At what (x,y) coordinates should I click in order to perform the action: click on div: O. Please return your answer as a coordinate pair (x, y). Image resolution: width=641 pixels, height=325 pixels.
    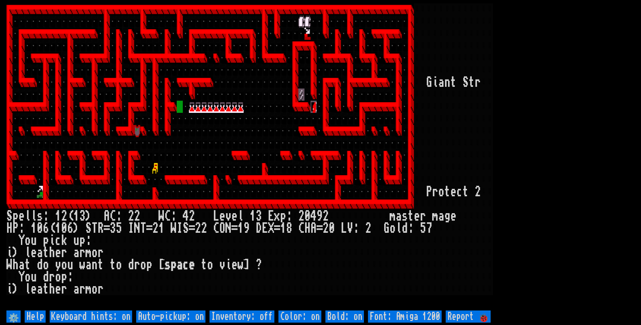
    Looking at the image, I should click on (222, 228).